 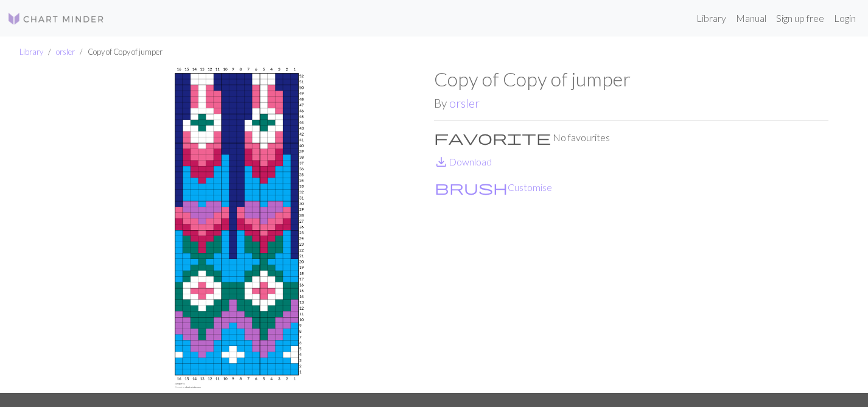 What do you see at coordinates (631, 138) in the screenshot?
I see `p: No favourites` at bounding box center [631, 138].